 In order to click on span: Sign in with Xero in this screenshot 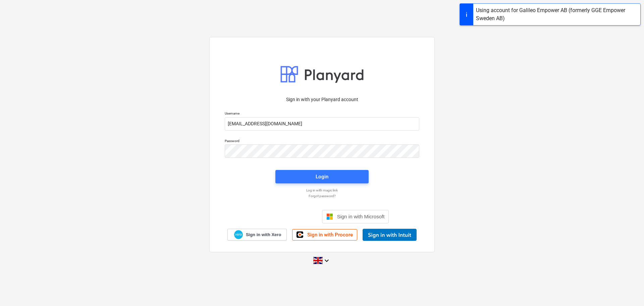, I will do `click(263, 235)`.